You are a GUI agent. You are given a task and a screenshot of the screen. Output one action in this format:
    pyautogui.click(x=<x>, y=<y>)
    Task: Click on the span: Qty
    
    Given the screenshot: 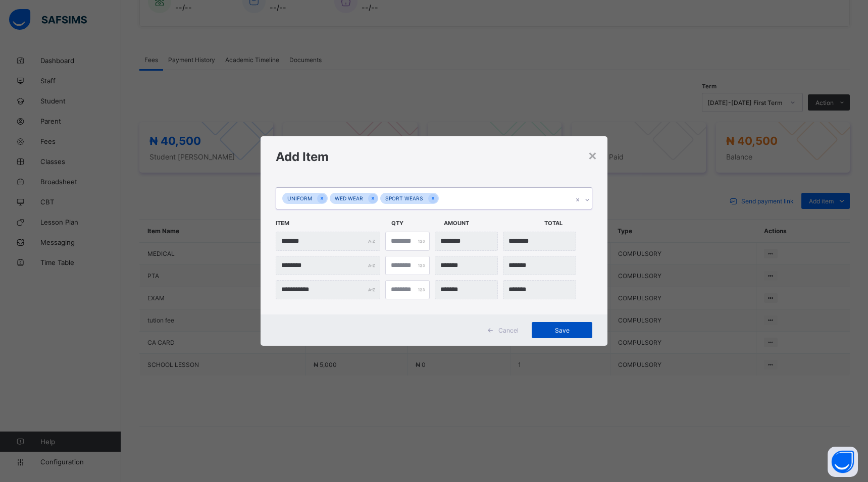 What is the action you would take?
    pyautogui.click(x=415, y=223)
    